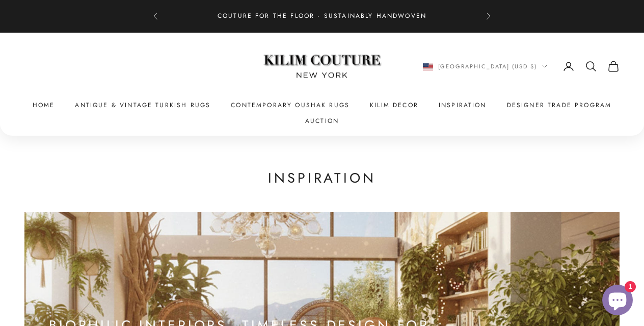 This screenshot has height=326, width=644. Describe the element at coordinates (322, 121) in the screenshot. I see `a: Auction` at that location.